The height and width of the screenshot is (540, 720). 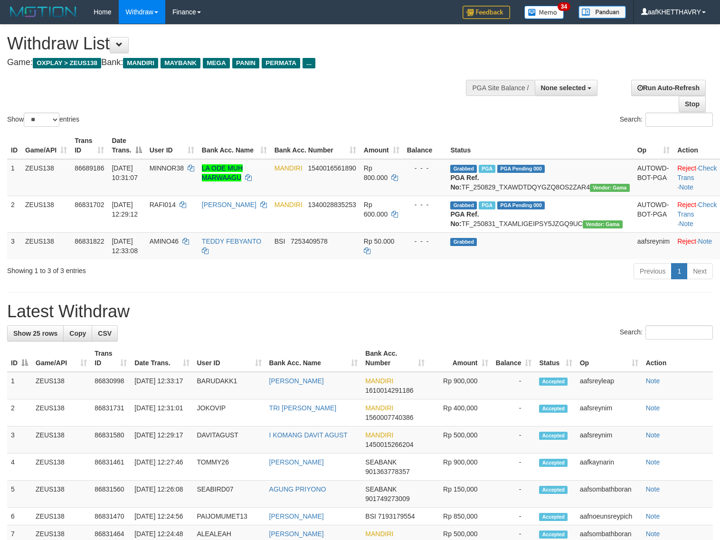 What do you see at coordinates (387, 472) in the screenshot?
I see `span: Copy 901363778357 to clipboard` at bounding box center [387, 472].